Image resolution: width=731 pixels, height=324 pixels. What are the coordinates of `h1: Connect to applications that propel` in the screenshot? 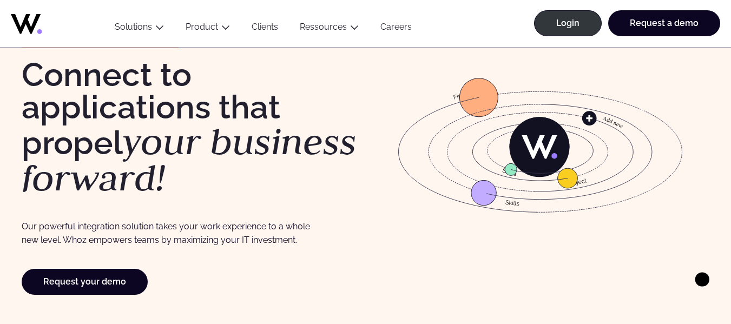 It's located at (191, 127).